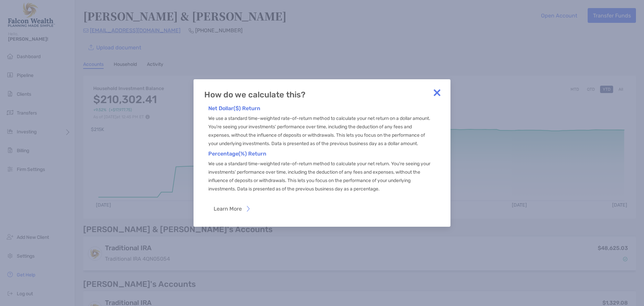  I want to click on h4: Percentage(%) Return, so click(321, 153).